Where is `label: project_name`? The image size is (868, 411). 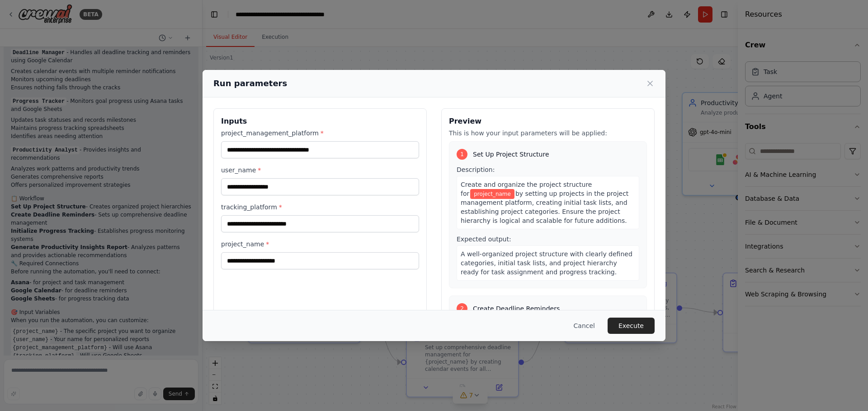
label: project_name is located at coordinates (320, 244).